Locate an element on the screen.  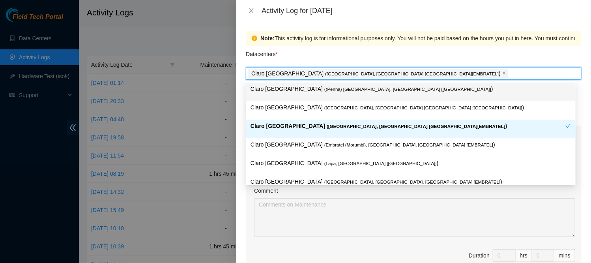
button: Close is located at coordinates (251, 11).